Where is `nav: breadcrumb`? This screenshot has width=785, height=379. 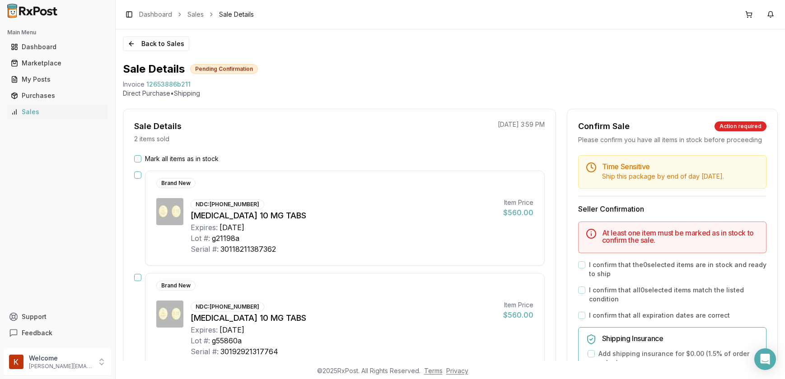 nav: breadcrumb is located at coordinates (196, 14).